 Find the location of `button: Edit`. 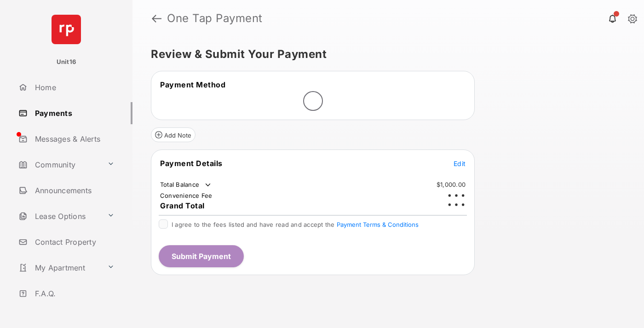

button: Edit is located at coordinates (460, 164).